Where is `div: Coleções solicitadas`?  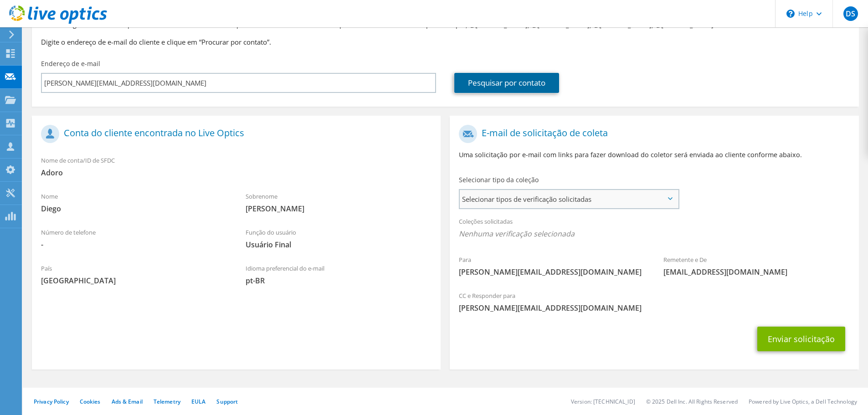
div: Coleções solicitadas is located at coordinates (654, 229).